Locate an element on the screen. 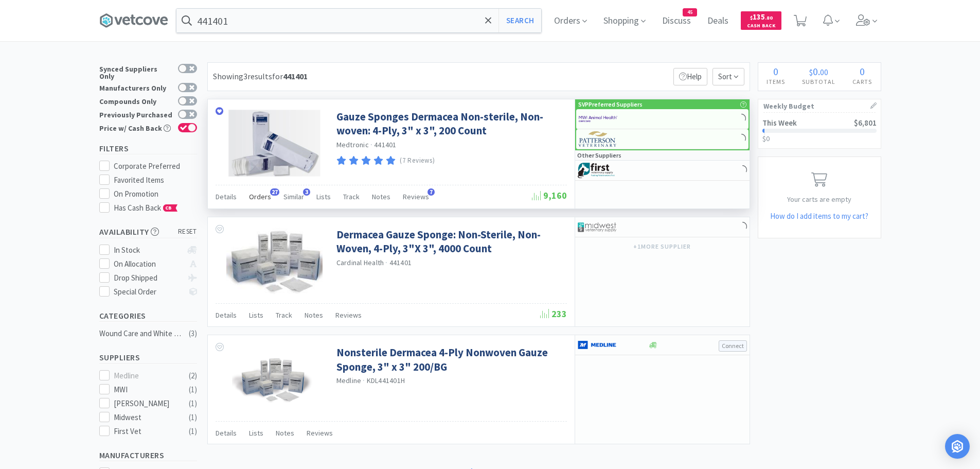  div: Price w/ Cash Back is located at coordinates (136, 127).